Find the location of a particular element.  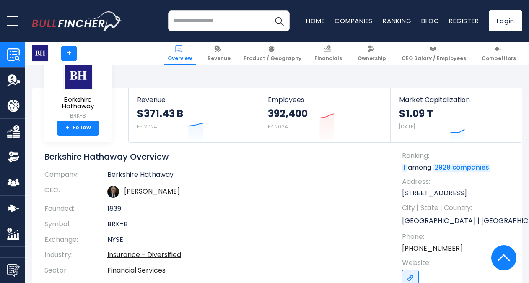

span: Competitors is located at coordinates (499, 58).